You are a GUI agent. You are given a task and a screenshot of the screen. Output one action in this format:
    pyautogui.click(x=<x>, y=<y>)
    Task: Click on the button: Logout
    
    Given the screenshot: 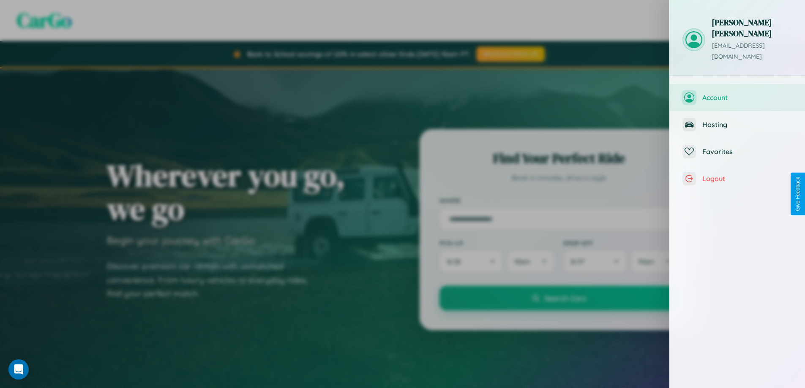 What is the action you would take?
    pyautogui.click(x=738, y=179)
    